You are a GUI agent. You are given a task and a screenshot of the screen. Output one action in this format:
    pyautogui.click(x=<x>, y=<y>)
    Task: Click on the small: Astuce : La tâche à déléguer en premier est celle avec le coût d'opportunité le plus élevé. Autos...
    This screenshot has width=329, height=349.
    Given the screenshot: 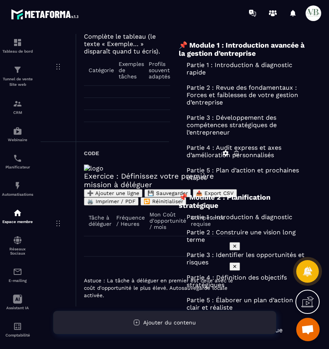 What is the action you would take?
    pyautogui.click(x=158, y=288)
    